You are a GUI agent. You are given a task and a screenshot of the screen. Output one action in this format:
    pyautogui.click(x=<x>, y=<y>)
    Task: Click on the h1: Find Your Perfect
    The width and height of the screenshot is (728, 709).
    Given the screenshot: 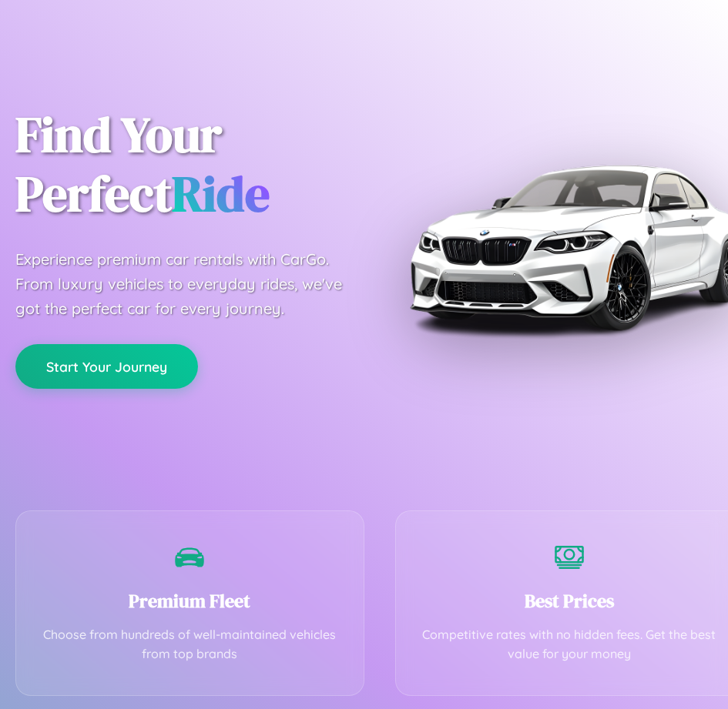 What is the action you would take?
    pyautogui.click(x=185, y=164)
    